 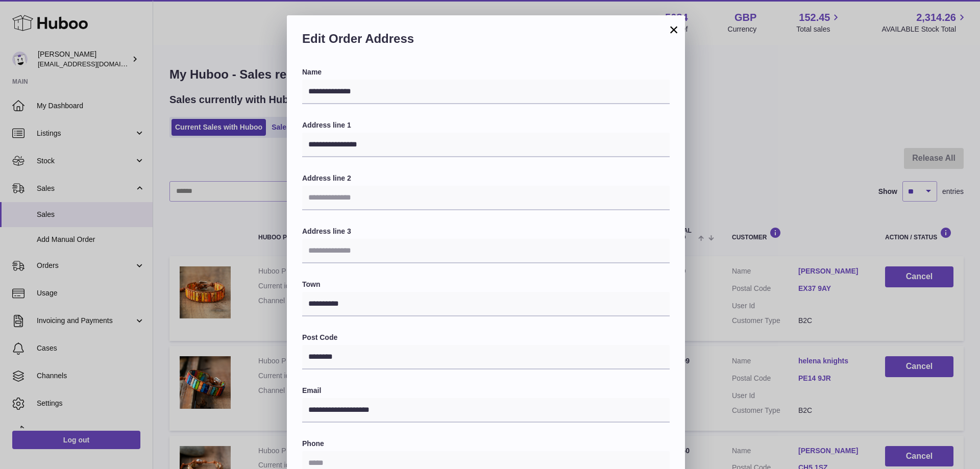 I want to click on label: Address line 1, so click(x=486, y=125).